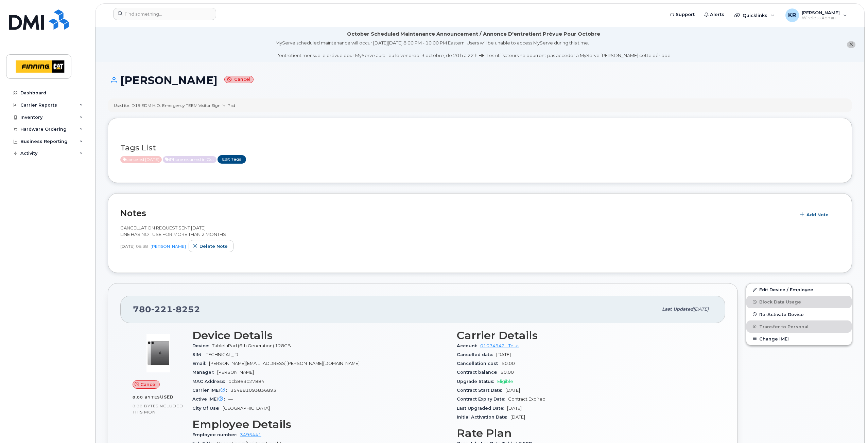  What do you see at coordinates (527, 399) in the screenshot?
I see `span: Contract Expired` at bounding box center [527, 399].